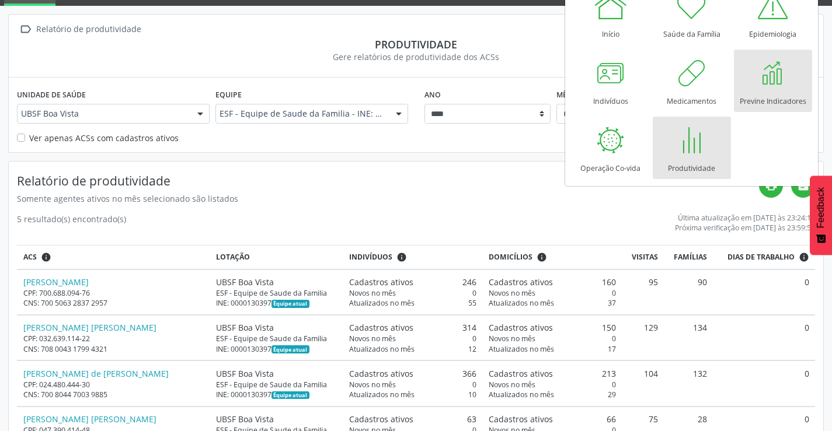  I want to click on div: 37, so click(552, 303).